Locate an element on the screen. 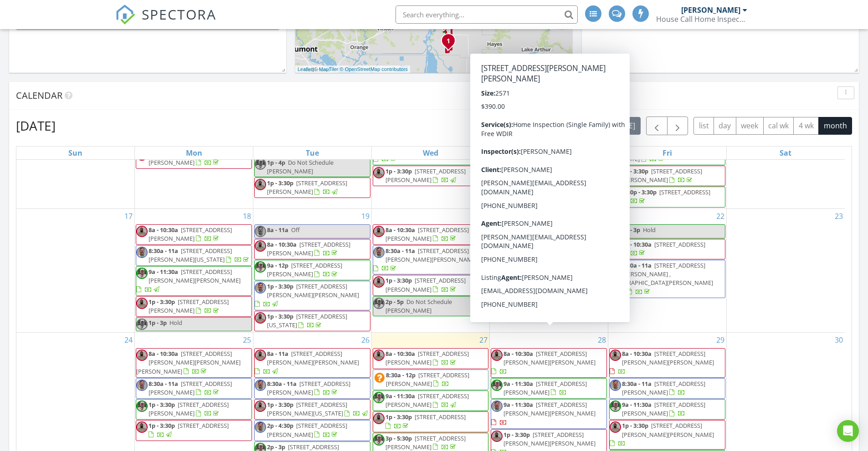 This screenshot has width=868, height=451. a: Tuesday is located at coordinates (312, 153).